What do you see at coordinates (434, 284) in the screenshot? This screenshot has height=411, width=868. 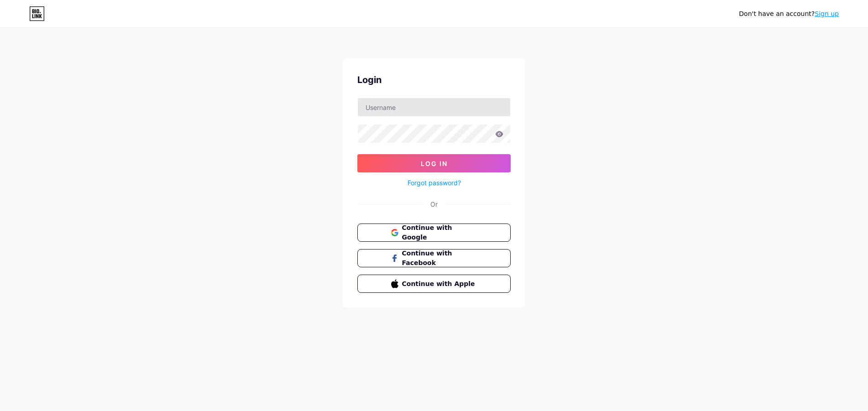 I see `a: Continue with Apple` at bounding box center [434, 284].